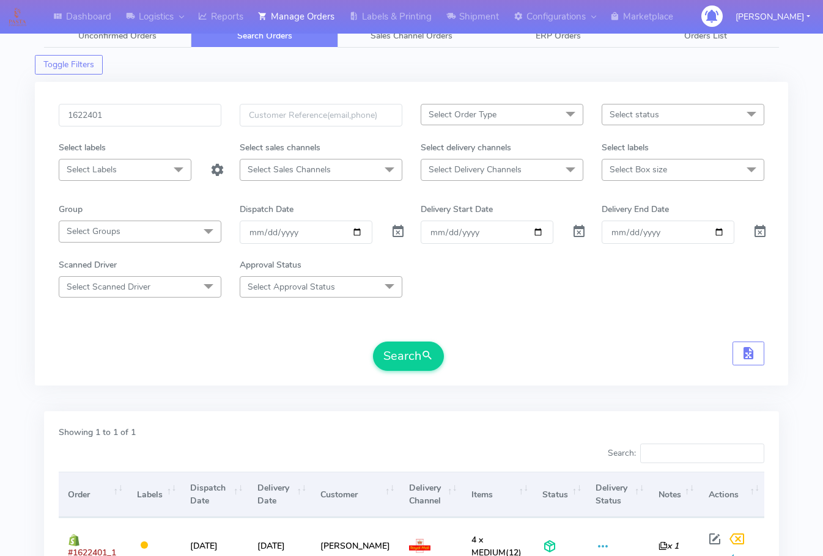 The width and height of the screenshot is (823, 556). What do you see at coordinates (97, 432) in the screenshot?
I see `label: Showing 1 to 1 of 1` at bounding box center [97, 432].